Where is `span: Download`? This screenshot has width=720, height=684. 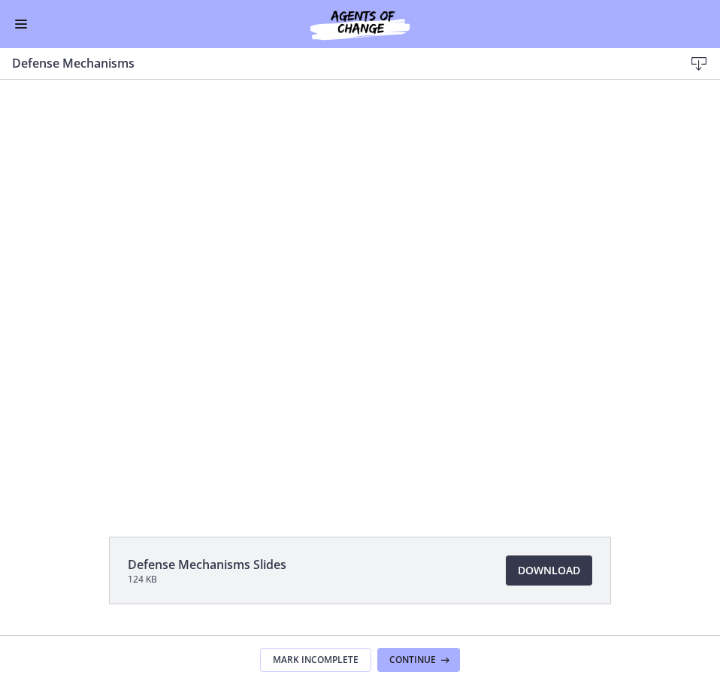
span: Download is located at coordinates (549, 571).